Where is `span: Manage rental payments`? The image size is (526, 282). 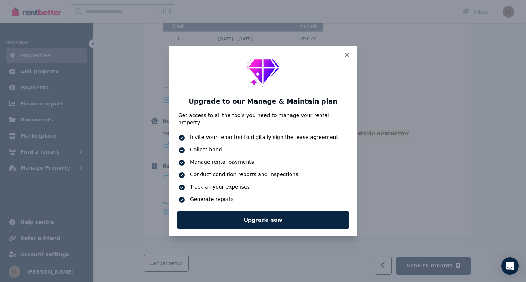
span: Manage rental payments is located at coordinates (269, 162).